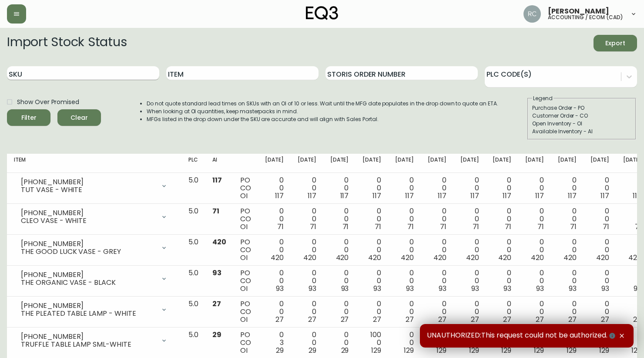 The width and height of the screenshot is (644, 358). What do you see at coordinates (532, 14) in the screenshot?
I see `img: f4ba4e02bd060be8f1386e3ca455bd0e` at bounding box center [532, 14].